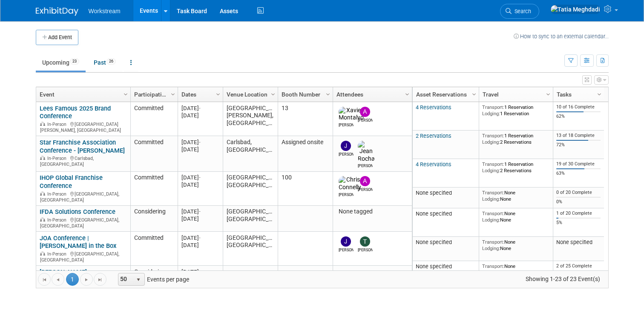  What do you see at coordinates (111, 61) in the screenshot?
I see `span: 26` at bounding box center [111, 61].